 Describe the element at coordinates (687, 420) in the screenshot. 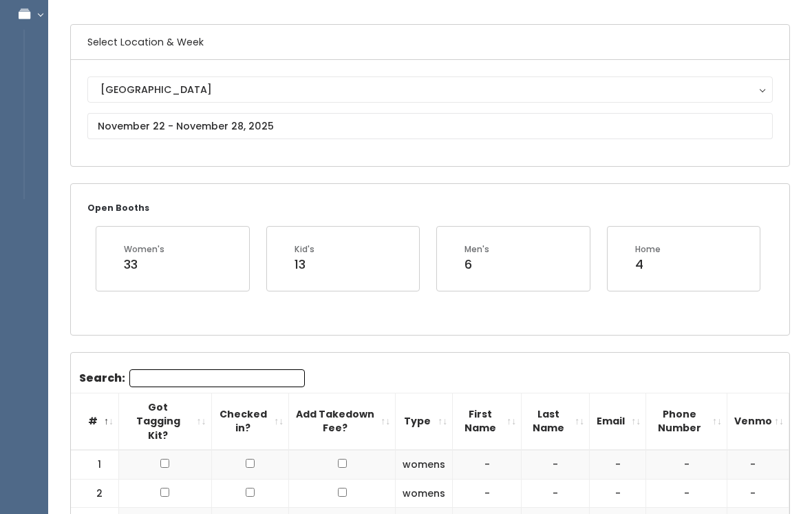

I see `th: Phone Number: activate to sort column ascending` at that location.